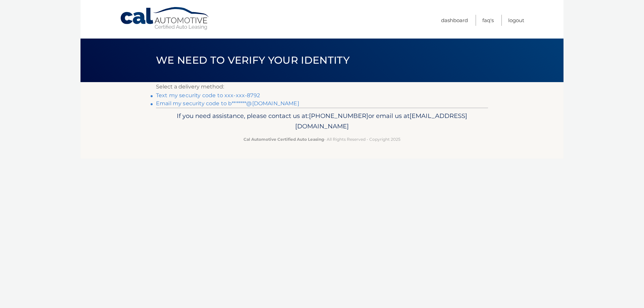 The height and width of the screenshot is (308, 644). I want to click on a: Dashboard, so click(454, 20).